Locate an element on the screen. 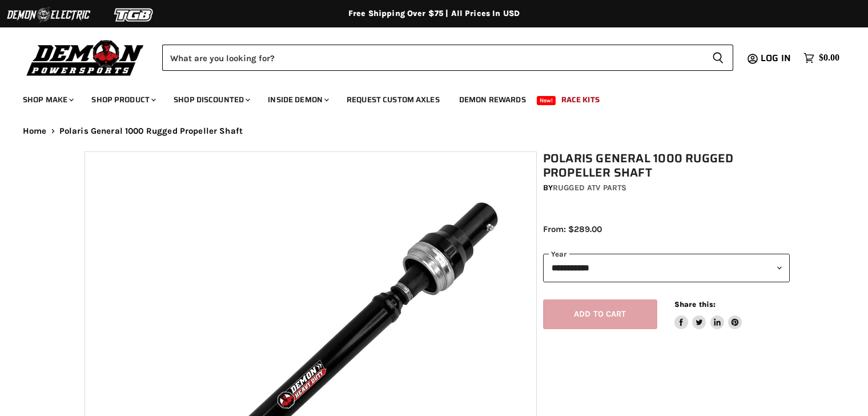 This screenshot has width=868, height=416. a: Demon Rewards is located at coordinates (492, 99).